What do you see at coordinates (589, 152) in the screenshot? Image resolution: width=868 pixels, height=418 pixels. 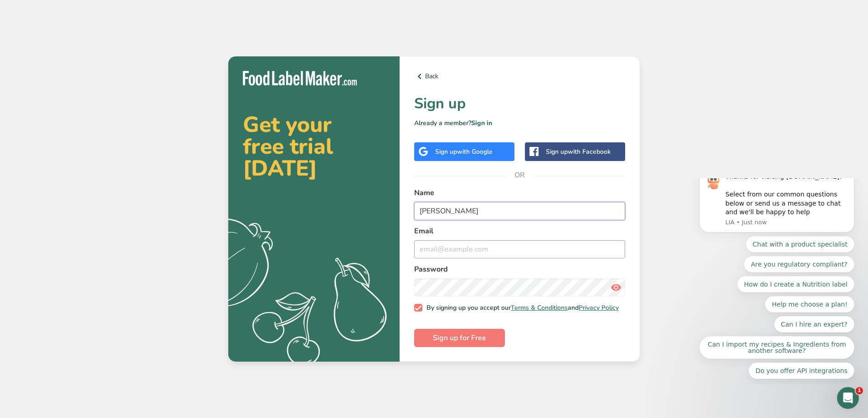 I see `span: with Facebook` at bounding box center [589, 152].